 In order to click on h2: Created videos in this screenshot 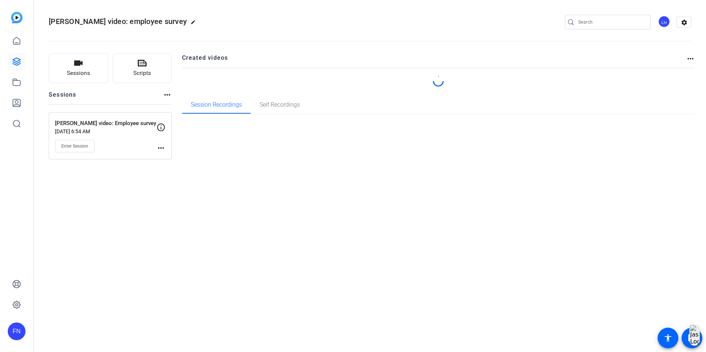, I will do `click(434, 61)`.